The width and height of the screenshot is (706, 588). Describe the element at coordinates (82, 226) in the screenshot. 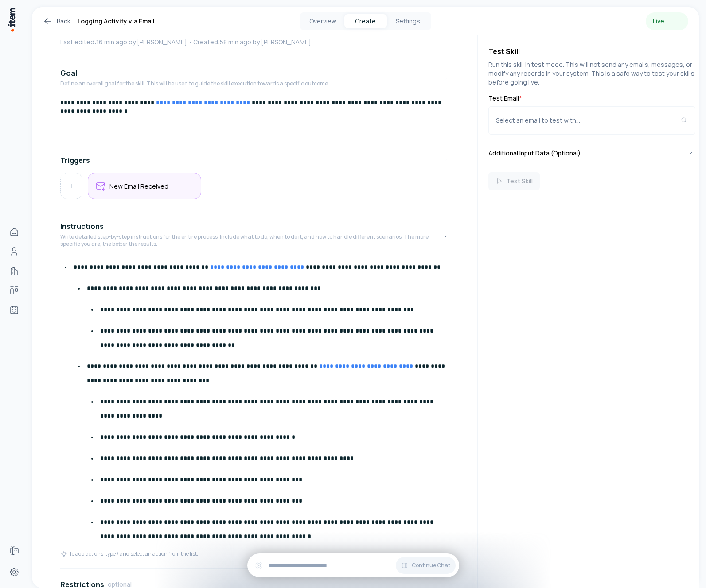

I see `h4: Instructions` at that location.